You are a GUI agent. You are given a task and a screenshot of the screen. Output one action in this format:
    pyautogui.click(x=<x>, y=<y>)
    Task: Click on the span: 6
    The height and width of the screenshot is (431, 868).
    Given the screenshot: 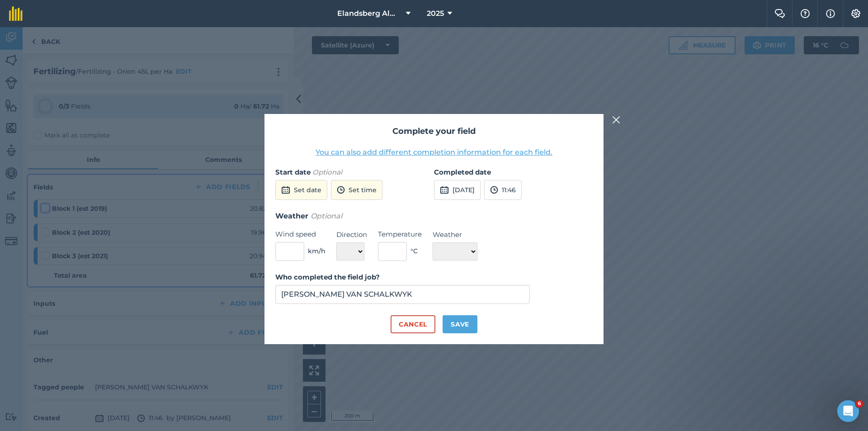 What is the action you would take?
    pyautogui.click(x=859, y=404)
    